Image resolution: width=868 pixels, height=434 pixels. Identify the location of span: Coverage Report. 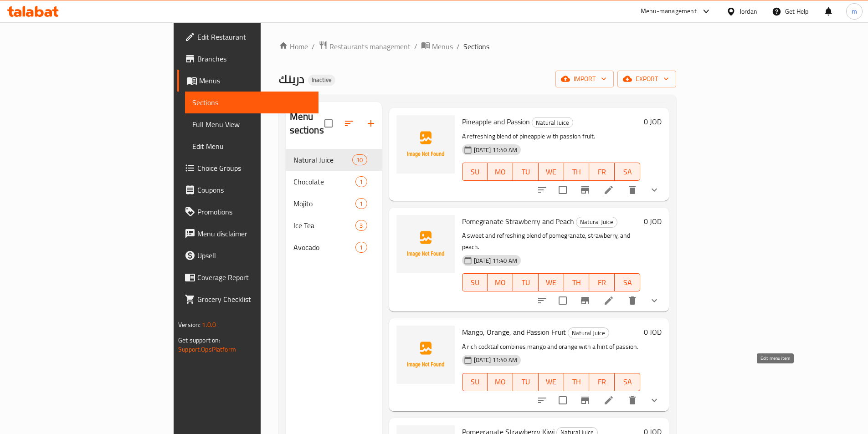
(254, 277).